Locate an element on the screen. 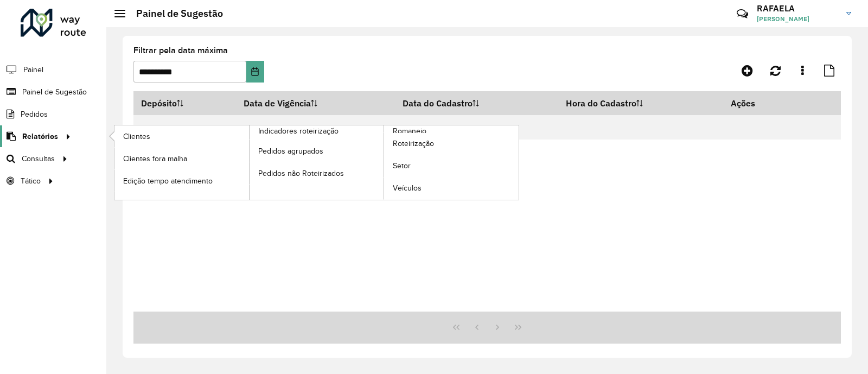 This screenshot has height=374, width=868. a: Indicadores roteirização is located at coordinates (249, 163).